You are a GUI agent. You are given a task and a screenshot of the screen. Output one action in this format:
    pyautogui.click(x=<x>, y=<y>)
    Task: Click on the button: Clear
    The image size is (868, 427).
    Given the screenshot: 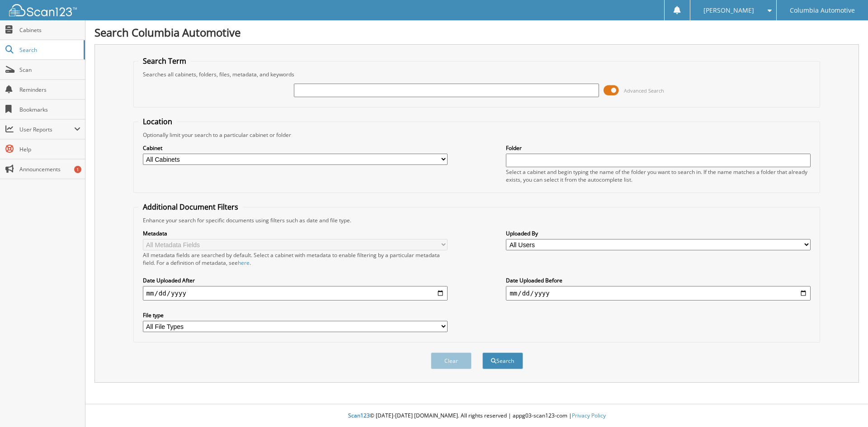 What is the action you would take?
    pyautogui.click(x=451, y=361)
    